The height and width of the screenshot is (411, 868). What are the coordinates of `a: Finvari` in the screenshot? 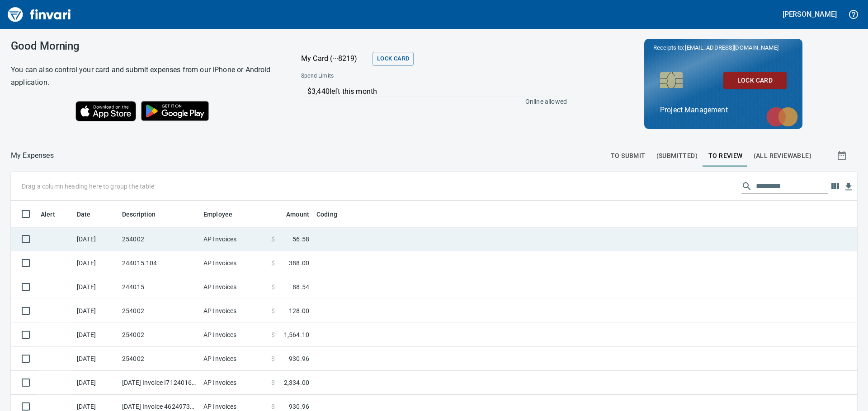 It's located at (39, 15).